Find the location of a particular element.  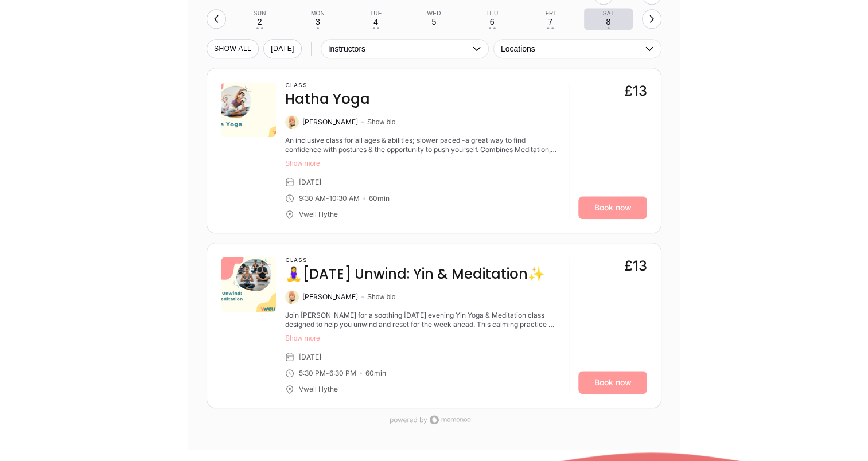

div: 6 is located at coordinates (493, 22).